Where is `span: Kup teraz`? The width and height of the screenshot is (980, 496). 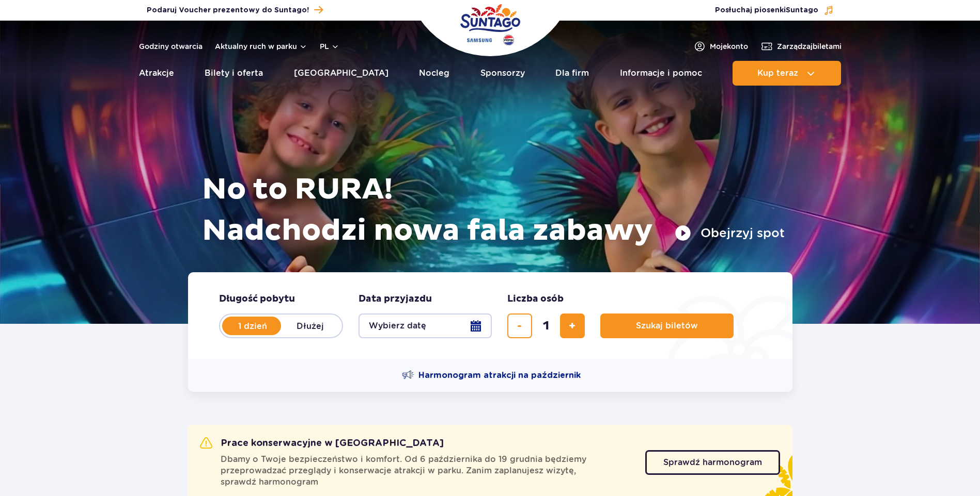 span: Kup teraz is located at coordinates (778, 73).